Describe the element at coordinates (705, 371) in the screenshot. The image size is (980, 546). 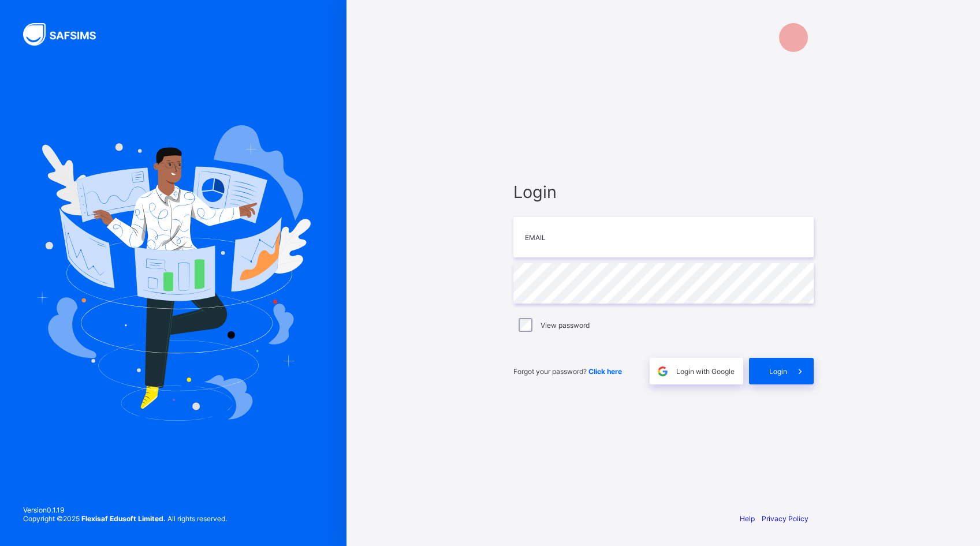
I see `span: Login with Google` at that location.